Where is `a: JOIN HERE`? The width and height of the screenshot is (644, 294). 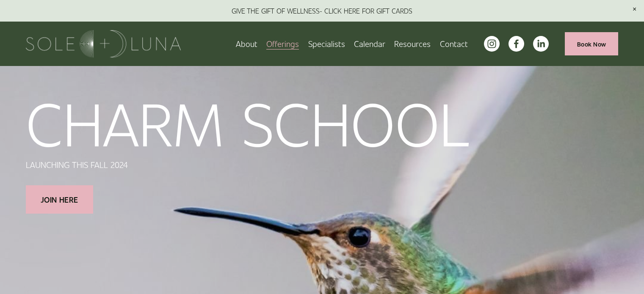 a: JOIN HERE is located at coordinates (59, 200).